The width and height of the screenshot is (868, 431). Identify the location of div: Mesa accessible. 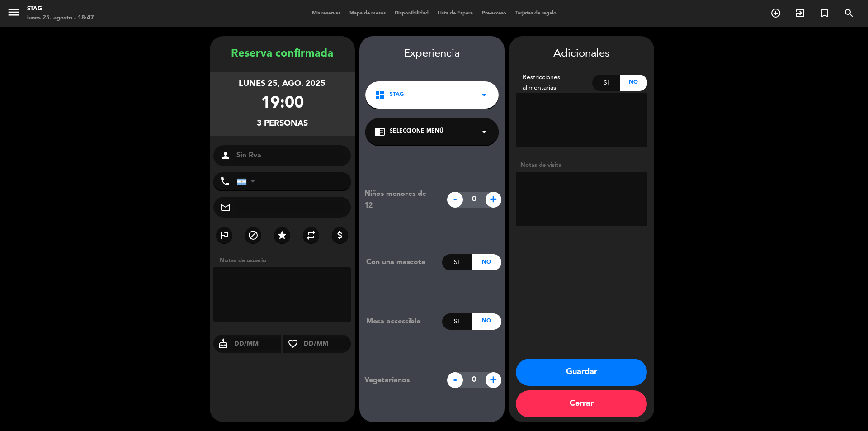
(401, 321).